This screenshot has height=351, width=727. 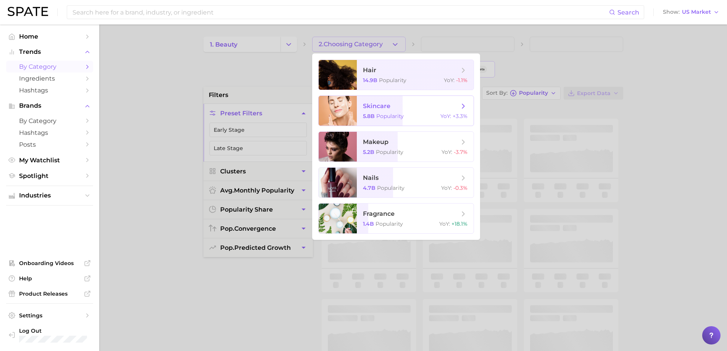 What do you see at coordinates (369, 152) in the screenshot?
I see `span: 5.2b` at bounding box center [369, 152].